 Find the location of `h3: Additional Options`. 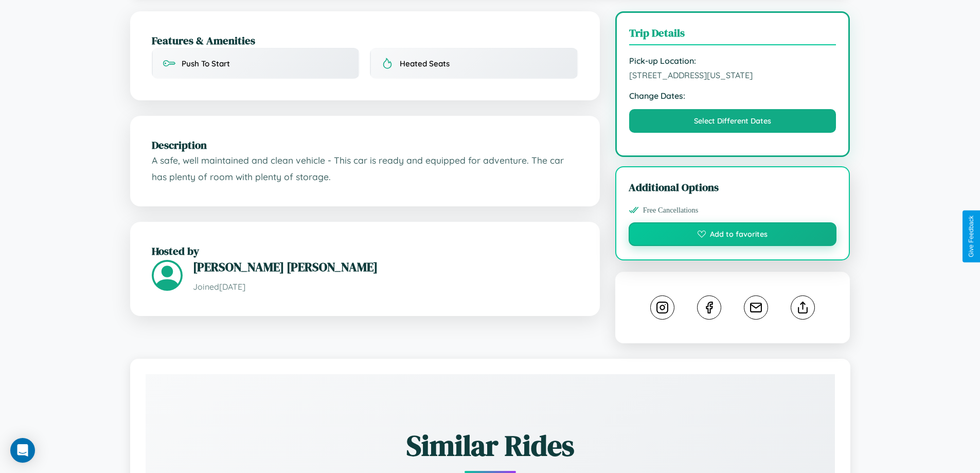

h3: Additional Options is located at coordinates (732, 187).